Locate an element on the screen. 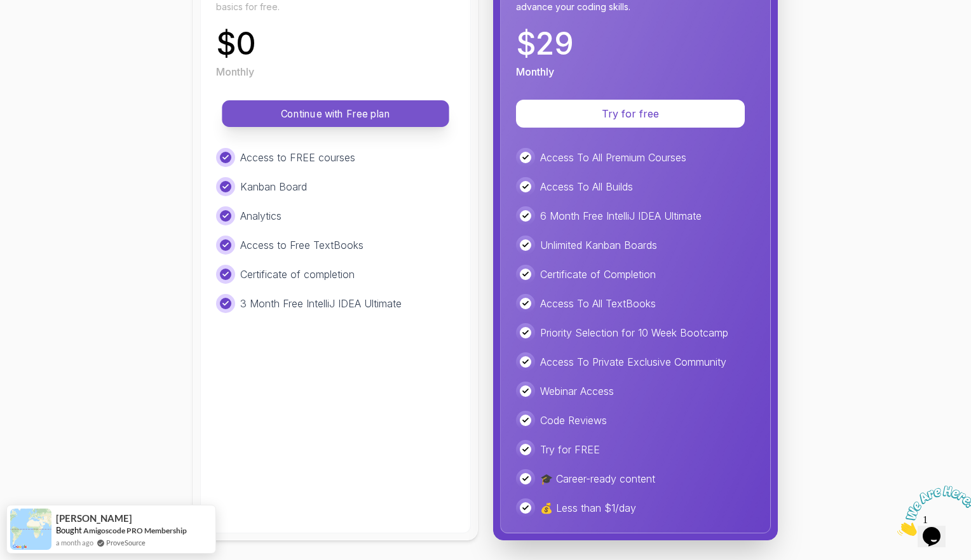 This screenshot has height=560, width=971. span: 1 is located at coordinates (7, 10).